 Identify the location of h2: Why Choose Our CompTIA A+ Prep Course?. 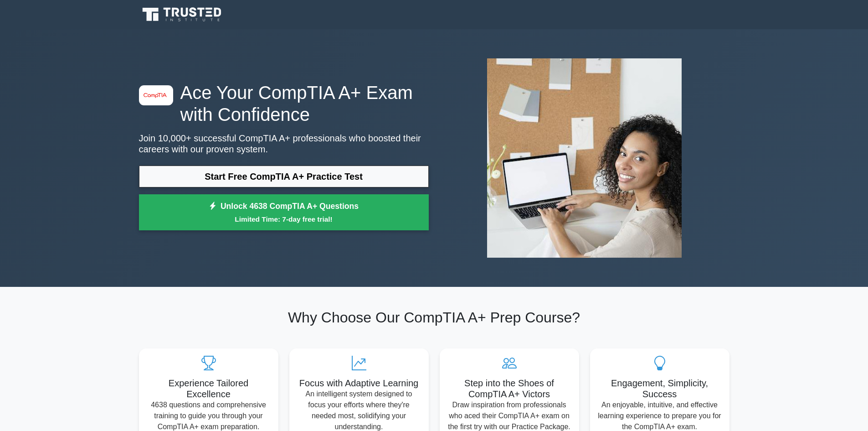
(434, 318).